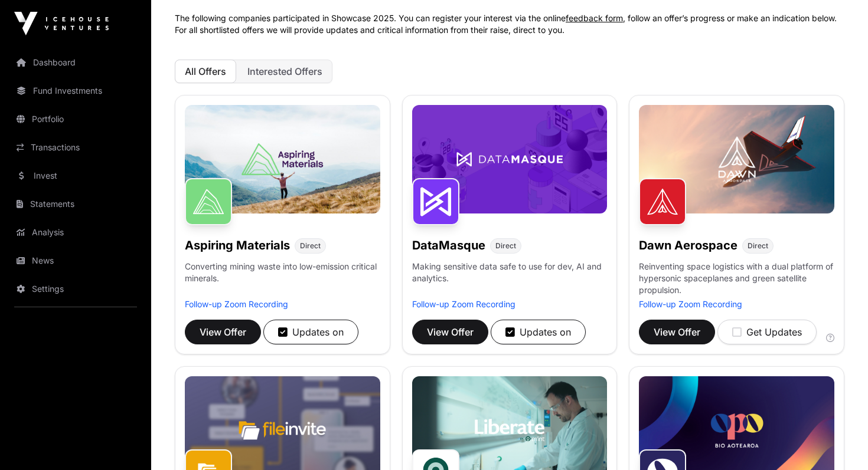 This screenshot has height=470, width=868. What do you see at coordinates (61, 24) in the screenshot?
I see `img: Icehouse Ventures Logo` at bounding box center [61, 24].